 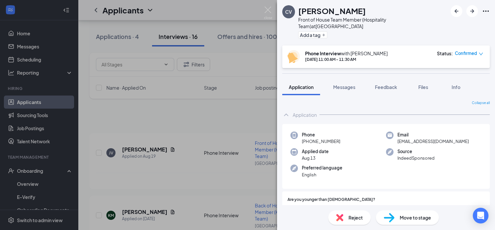 What do you see at coordinates (321, 135) in the screenshot?
I see `span: Phone` at bounding box center [321, 135].